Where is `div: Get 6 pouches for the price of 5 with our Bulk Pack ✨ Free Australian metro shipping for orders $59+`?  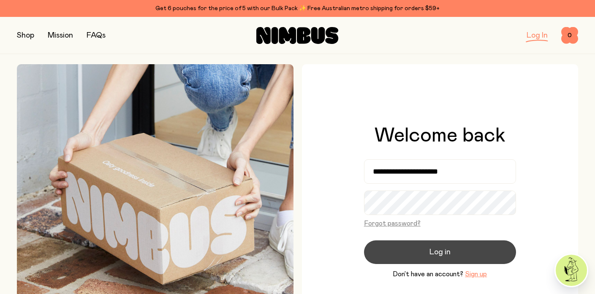 div: Get 6 pouches for the price of 5 with our Bulk Pack ✨ Free Australian metro shipping for orders $59+ is located at coordinates (297, 8).